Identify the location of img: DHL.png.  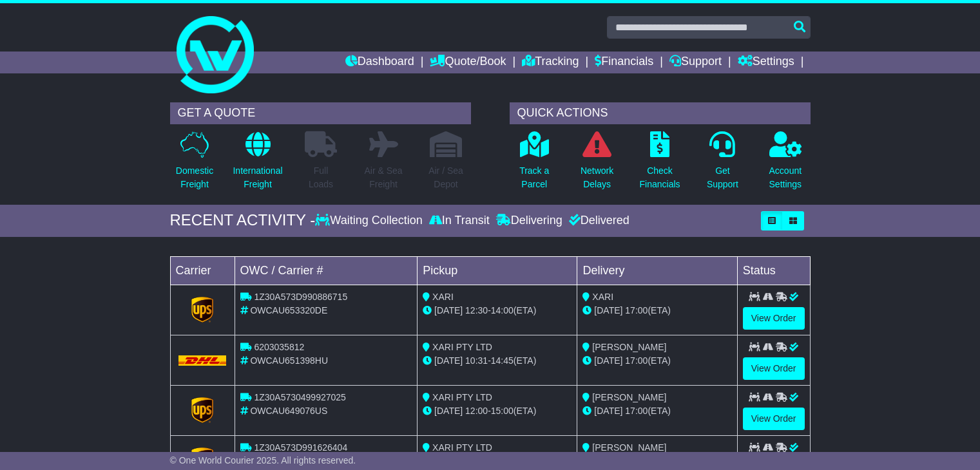
(202, 361).